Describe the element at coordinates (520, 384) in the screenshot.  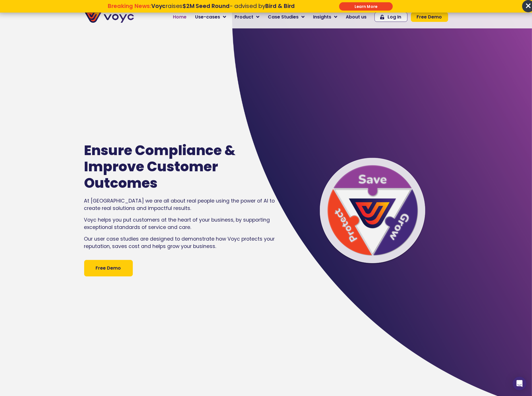
I see `div: Open Intercom Messenger` at that location.